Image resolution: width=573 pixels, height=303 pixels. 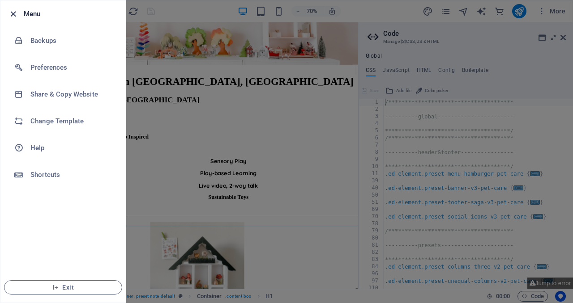 What do you see at coordinates (72, 175) in the screenshot?
I see `h6: Shortcuts` at bounding box center [72, 175].